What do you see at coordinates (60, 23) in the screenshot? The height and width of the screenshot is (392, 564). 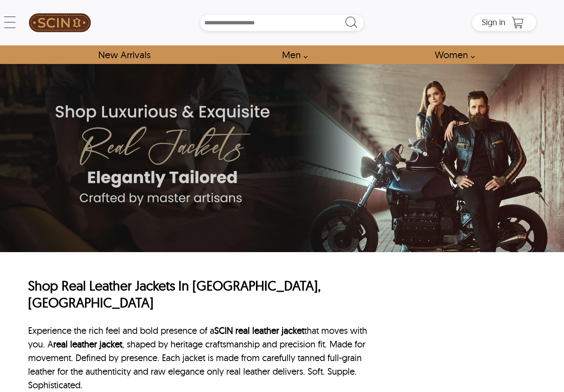 I see `img: SCIN` at bounding box center [60, 23].